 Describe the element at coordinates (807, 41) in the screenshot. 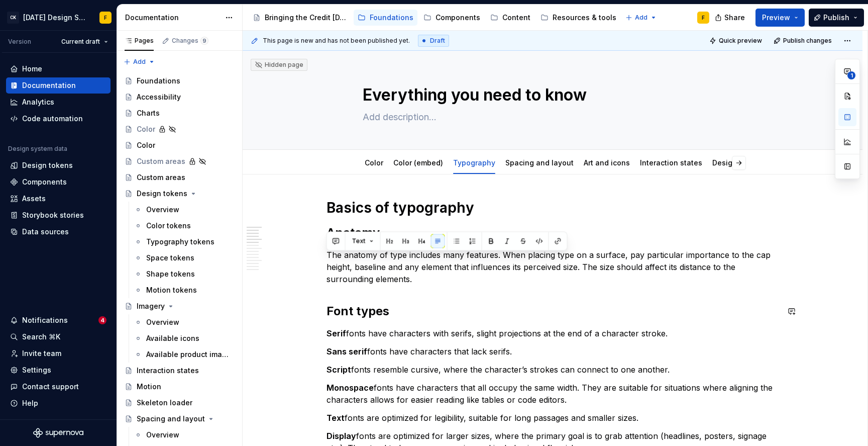

I see `span: Publish changes` at that location.